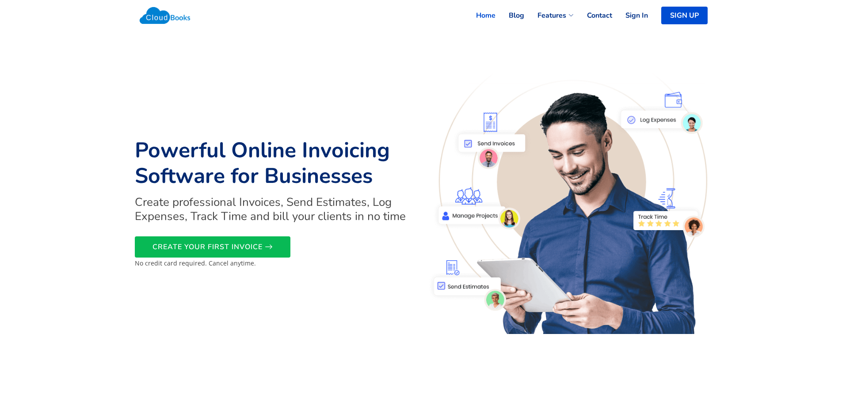 This screenshot has height=406, width=842. Describe the element at coordinates (593, 15) in the screenshot. I see `a: Contact` at that location.